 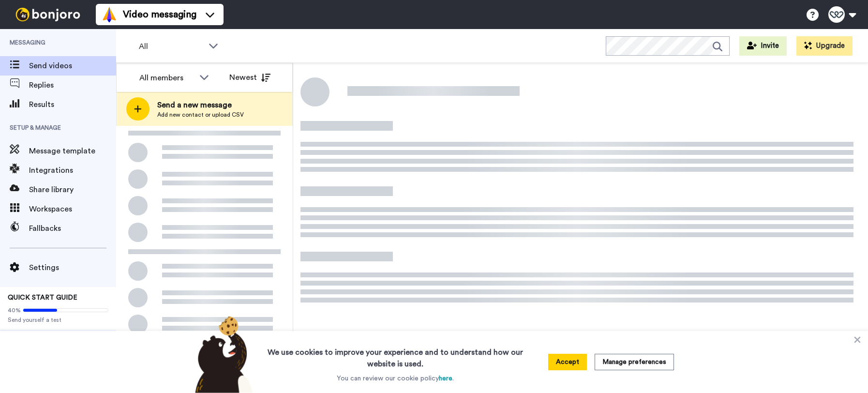 What do you see at coordinates (395, 355) in the screenshot?
I see `h3: We use cookies to improve your experience and to understand how our website is used.` at bounding box center [395, 355].